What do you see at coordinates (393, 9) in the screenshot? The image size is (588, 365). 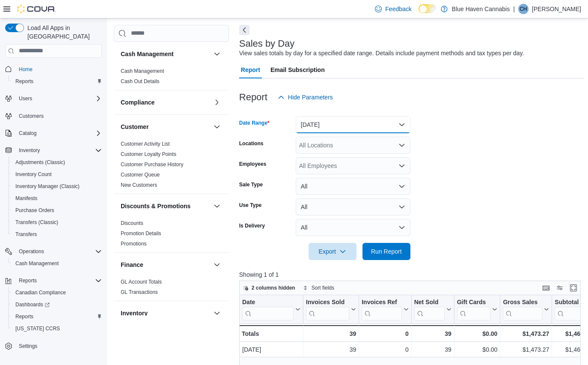 I see `a: Feedback` at bounding box center [393, 9].